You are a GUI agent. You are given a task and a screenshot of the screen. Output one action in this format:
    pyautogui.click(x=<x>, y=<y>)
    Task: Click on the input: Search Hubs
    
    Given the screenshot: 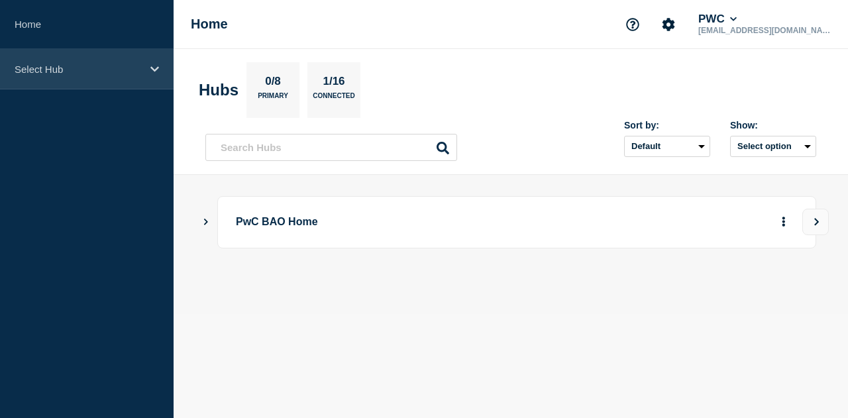 What is the action you would take?
    pyautogui.click(x=331, y=147)
    